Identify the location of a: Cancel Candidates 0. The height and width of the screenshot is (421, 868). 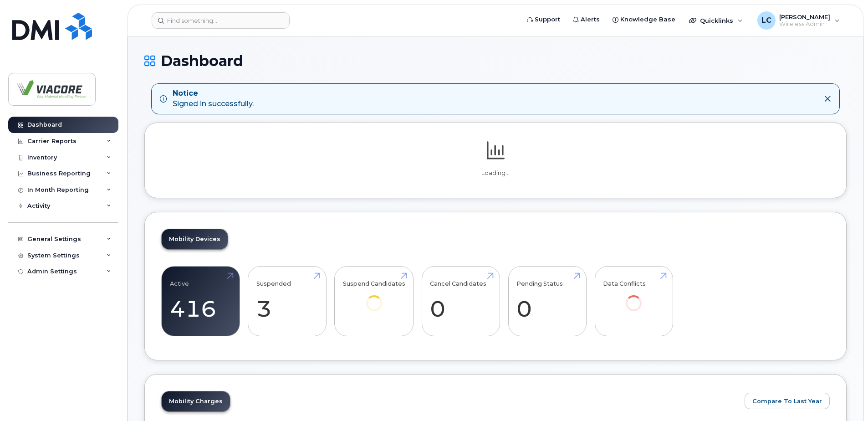
(460, 301).